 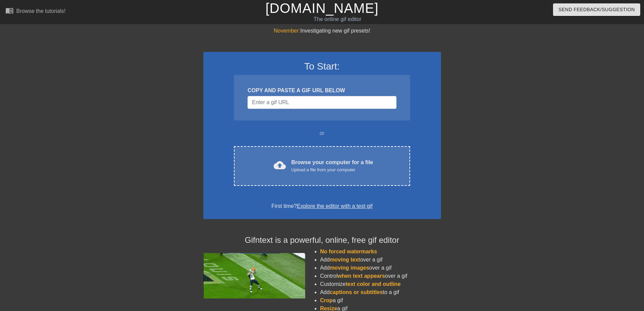 What do you see at coordinates (332, 166) in the screenshot?
I see `div: Browse your computer for a file` at bounding box center [332, 166].